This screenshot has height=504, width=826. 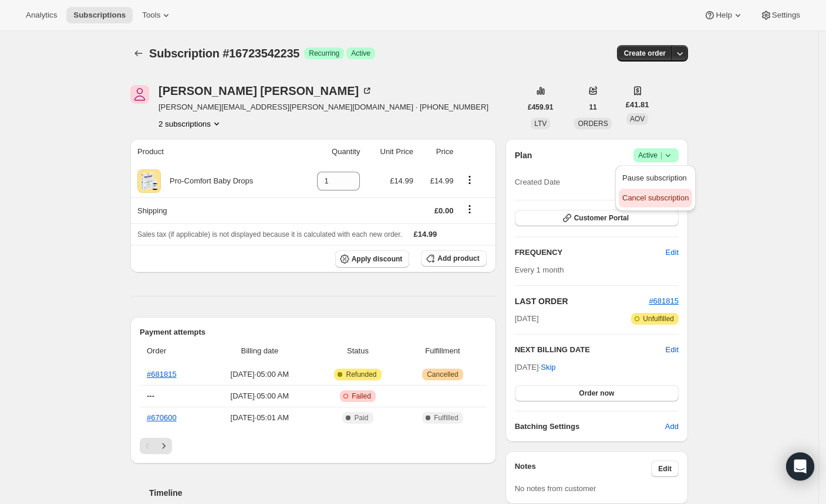 I want to click on span: Cancel subscription, so click(x=655, y=198).